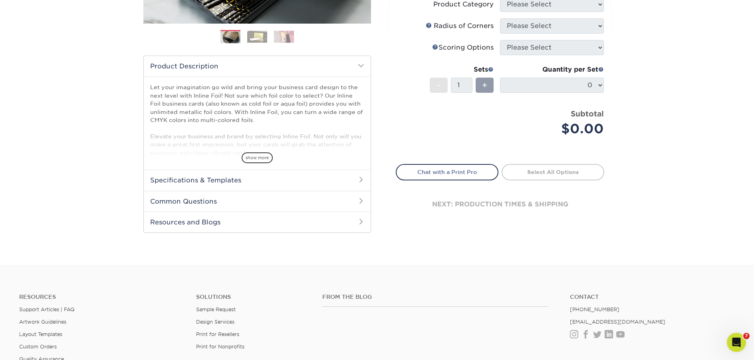 Image resolution: width=754 pixels, height=360 pixels. Describe the element at coordinates (447, 172) in the screenshot. I see `a: Chat with a Print Pro` at that location.